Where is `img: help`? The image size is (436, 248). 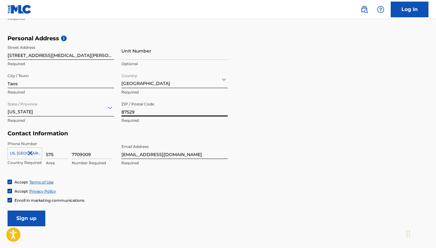
img: help is located at coordinates (381, 9).